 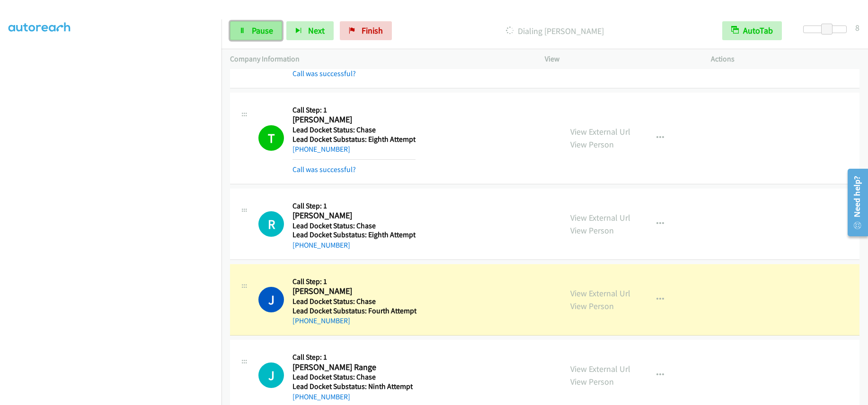 What do you see at coordinates (256, 31) in the screenshot?
I see `a: Pause` at bounding box center [256, 31].